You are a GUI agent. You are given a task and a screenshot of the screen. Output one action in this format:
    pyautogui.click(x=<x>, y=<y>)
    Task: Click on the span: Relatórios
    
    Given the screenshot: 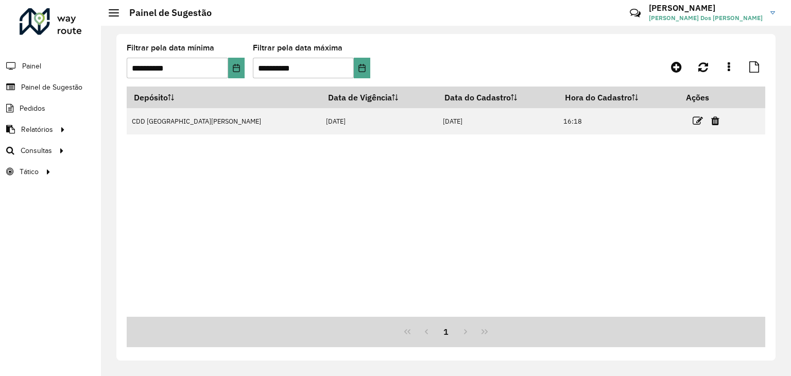 What is the action you would take?
    pyautogui.click(x=37, y=129)
    